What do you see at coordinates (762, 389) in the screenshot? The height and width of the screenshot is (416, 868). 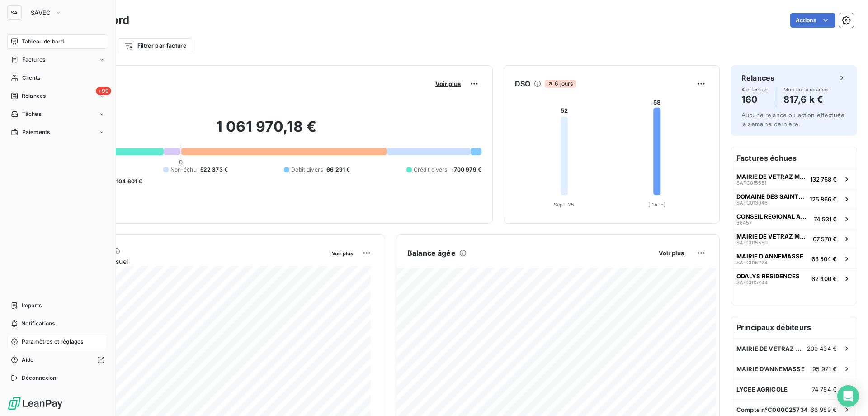 I see `span: LYCEE AGRICOLE` at bounding box center [762, 389].